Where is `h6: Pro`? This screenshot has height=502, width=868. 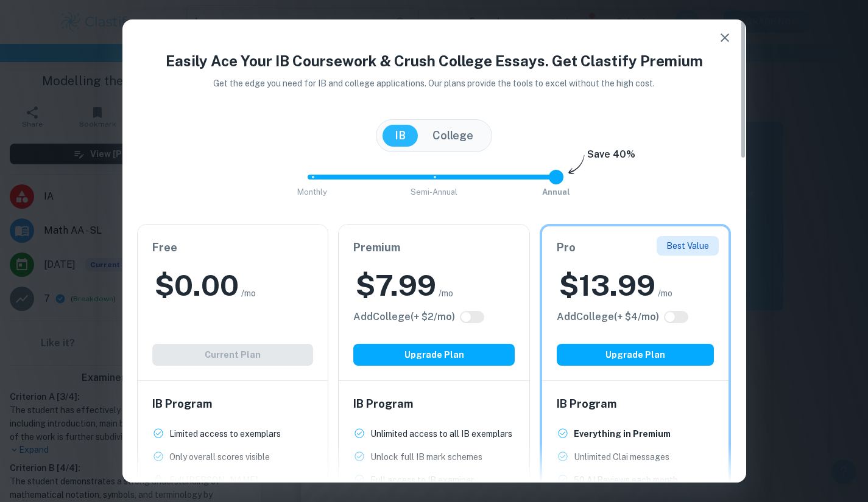
h6: Pro is located at coordinates (636, 248).